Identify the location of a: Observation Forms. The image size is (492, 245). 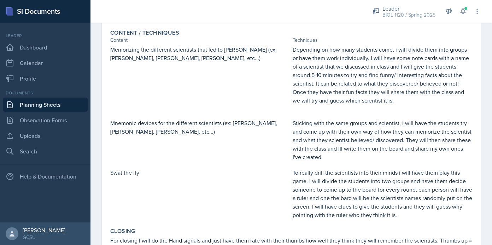
(45, 120).